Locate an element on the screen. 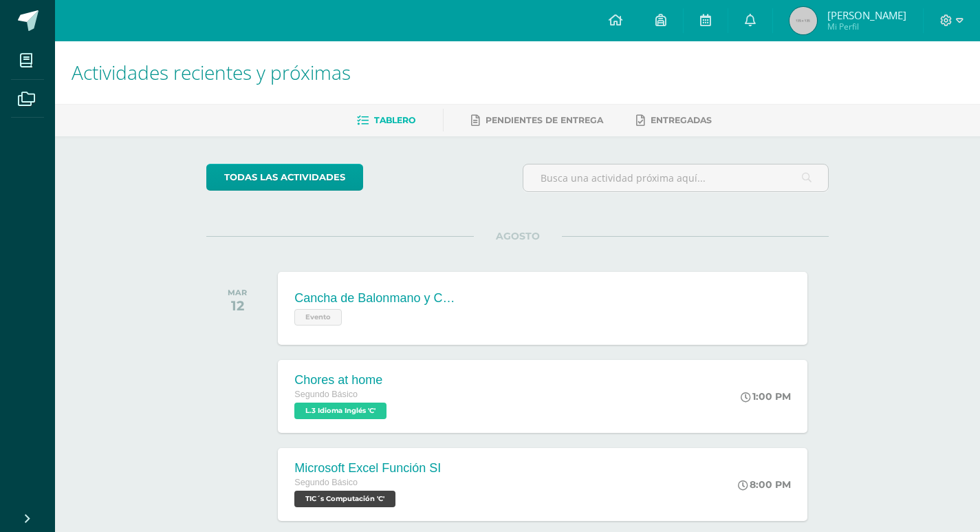  a: todas las Actividades is located at coordinates (285, 177).